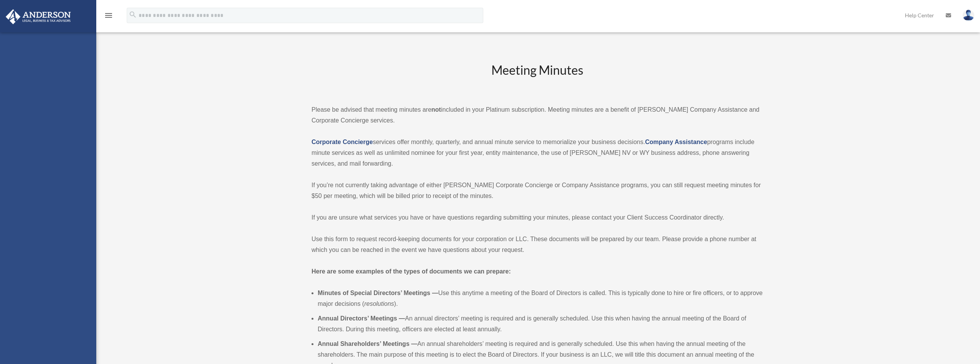 This screenshot has height=364, width=980. Describe the element at coordinates (378, 293) in the screenshot. I see `b: Minutes of Special Directors’ Meetings —` at that location.